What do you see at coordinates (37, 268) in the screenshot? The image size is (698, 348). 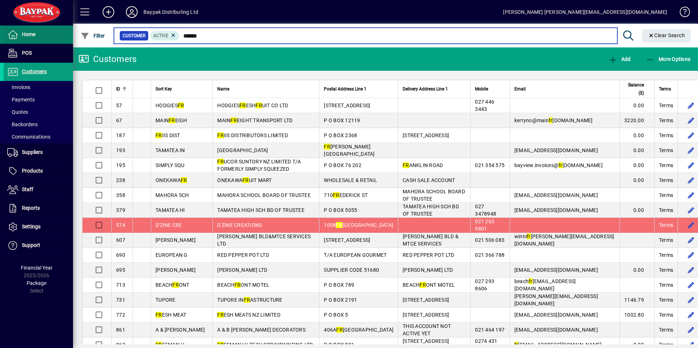 I see `span: Financial Year` at bounding box center [37, 268].